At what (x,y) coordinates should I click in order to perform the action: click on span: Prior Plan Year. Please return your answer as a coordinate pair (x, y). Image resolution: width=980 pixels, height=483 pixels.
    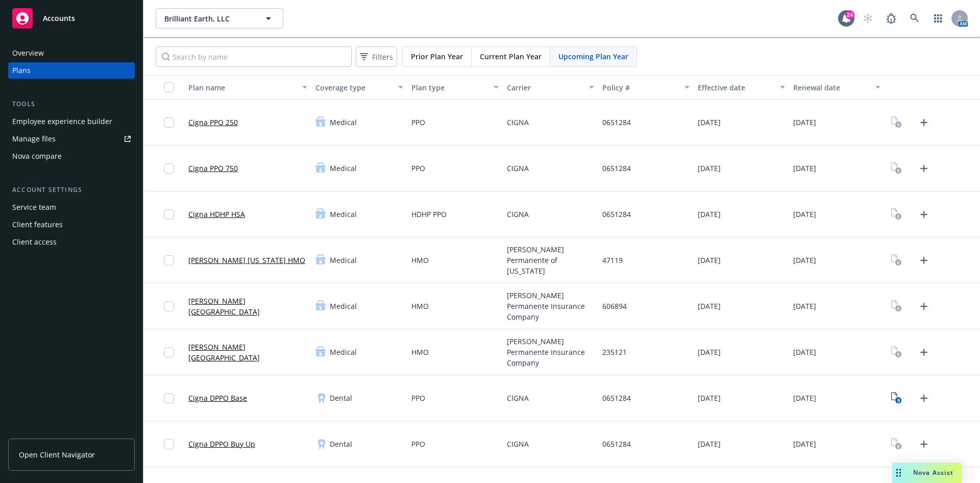
    Looking at the image, I should click on (437, 56).